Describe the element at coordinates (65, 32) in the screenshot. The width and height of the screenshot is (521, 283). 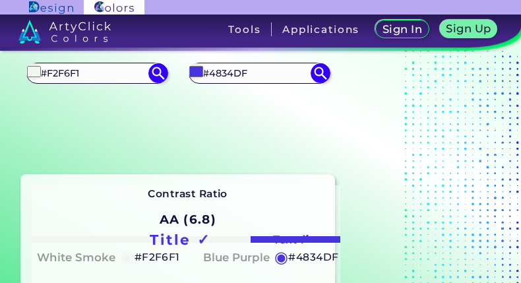
I see `img: logo_artyclick_colors_white.svg` at that location.